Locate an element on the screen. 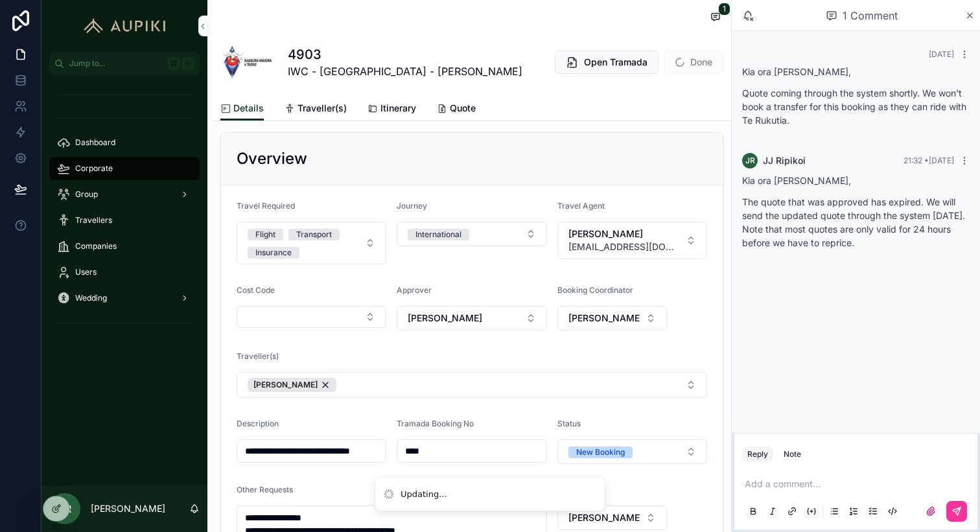  span: Approver is located at coordinates (414, 290).